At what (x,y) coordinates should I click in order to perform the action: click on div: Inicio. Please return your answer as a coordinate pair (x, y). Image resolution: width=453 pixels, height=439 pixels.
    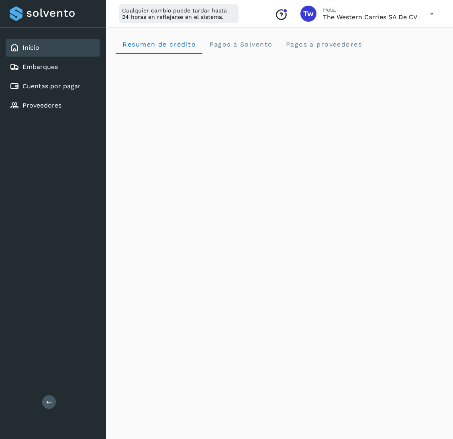
    Looking at the image, I should click on (53, 48).